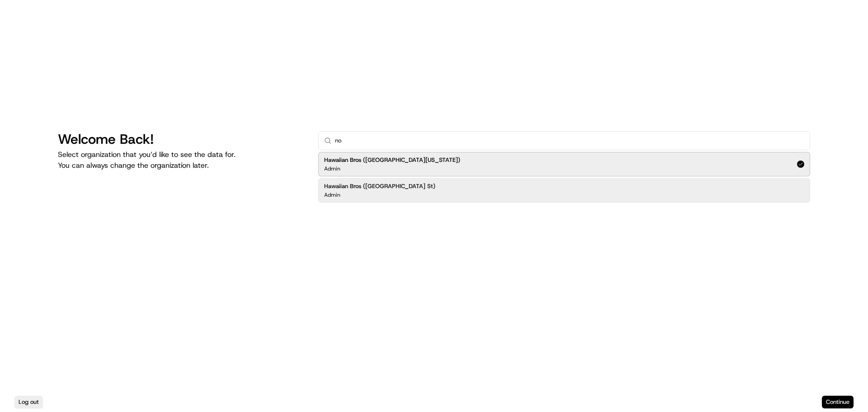 The image size is (868, 412). Describe the element at coordinates (181, 160) in the screenshot. I see `p: Select organization that you’d like to see the data for. You can always change the organization l...` at that location.